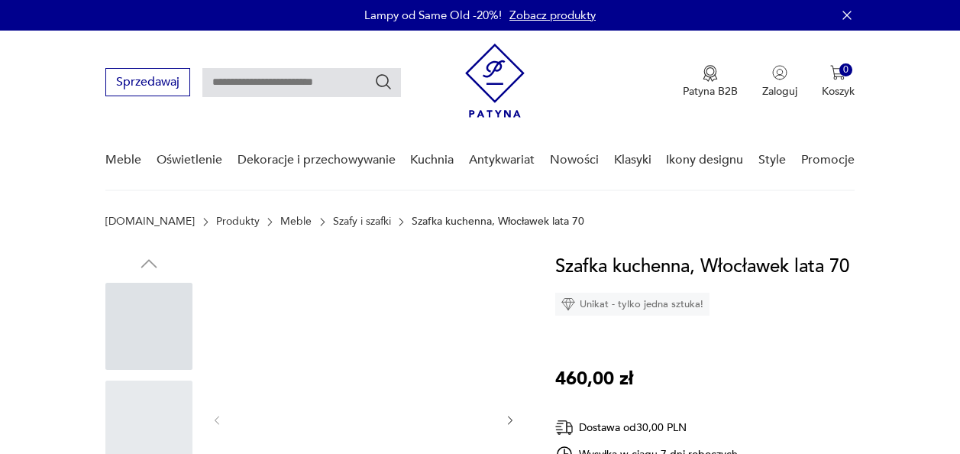 The height and width of the screenshot is (454, 960). What do you see at coordinates (704, 160) in the screenshot?
I see `a: Ikony designu` at bounding box center [704, 160].